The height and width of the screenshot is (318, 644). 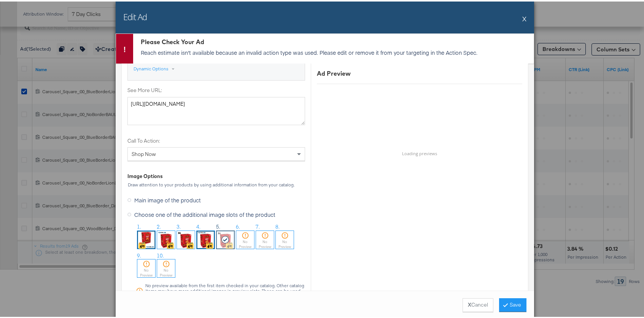 I want to click on img: WbN2T_PA72VluERtFqwr8Q.jpg, so click(x=206, y=238).